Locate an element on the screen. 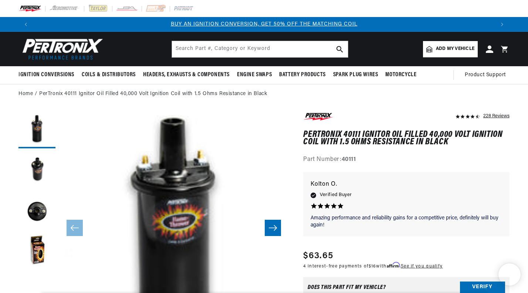 The image size is (528, 293). span: Motorcycle is located at coordinates (401, 75).